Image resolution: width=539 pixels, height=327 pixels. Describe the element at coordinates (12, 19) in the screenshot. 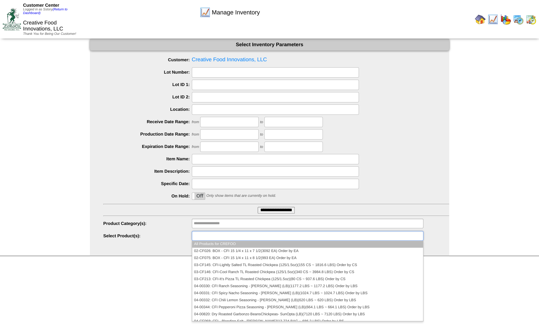

I see `img: ZoRoCo_Logo(Green%26Foil)%20jpg.webp` at that location.